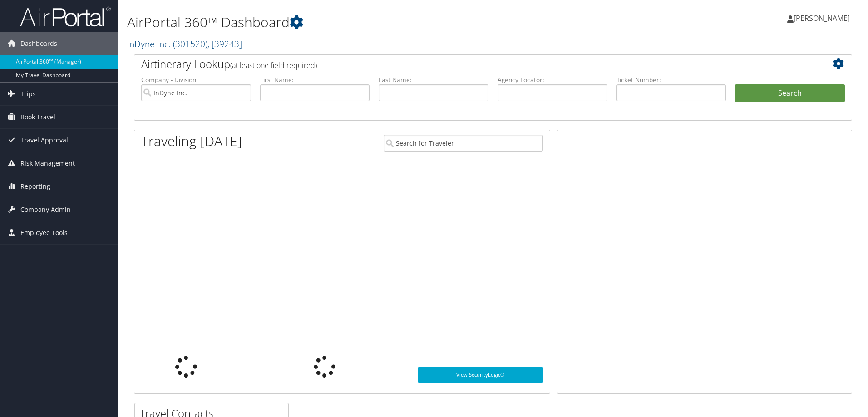 This screenshot has height=417, width=868. What do you see at coordinates (196, 80) in the screenshot?
I see `label: Company - Division:` at bounding box center [196, 80].